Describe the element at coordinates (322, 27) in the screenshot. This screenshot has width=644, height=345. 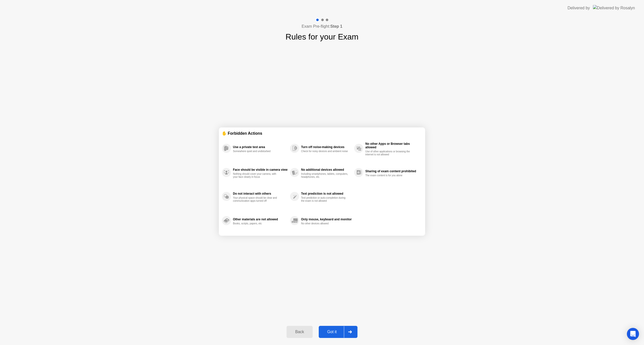
I see `h4: Exam Pre-flight:` at that location.